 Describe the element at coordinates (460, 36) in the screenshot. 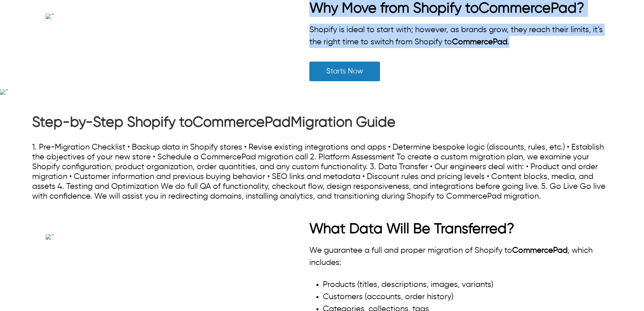

I see `p: Shopify is ideal to start with; however, as brands grow, they reach their limits, it’s the right ...` at that location.